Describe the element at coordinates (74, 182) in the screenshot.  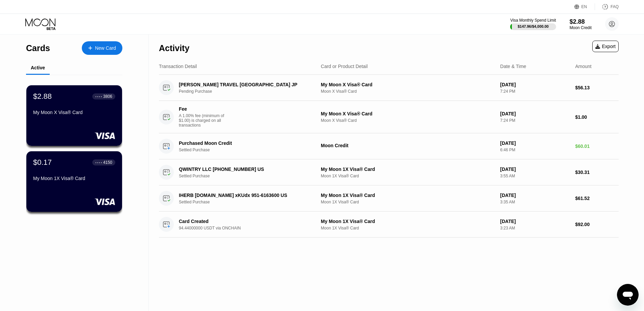
I see `div: $0.17● ● ● ●4150My Moon 1X Visa® Card` at that location.